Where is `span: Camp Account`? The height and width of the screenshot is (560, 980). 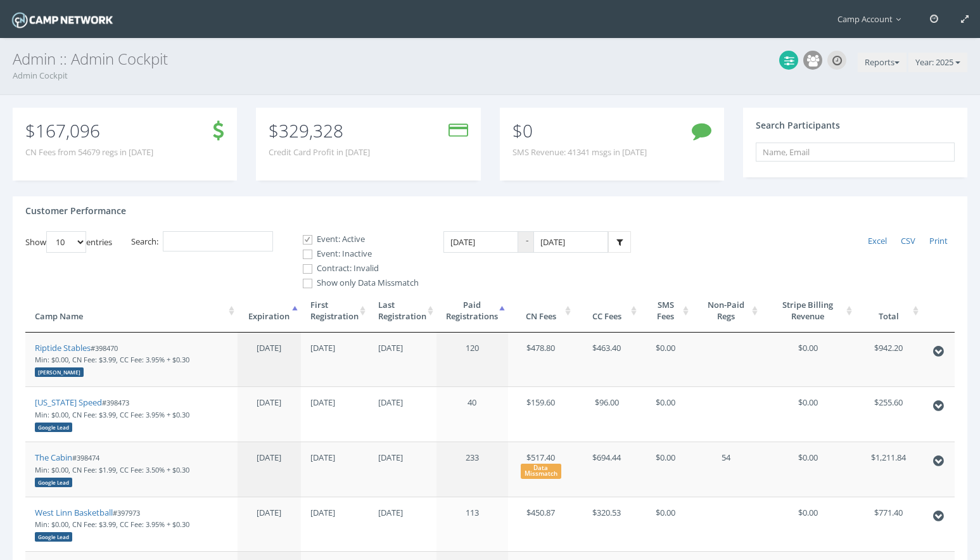 span: Camp Account is located at coordinates (872, 19).